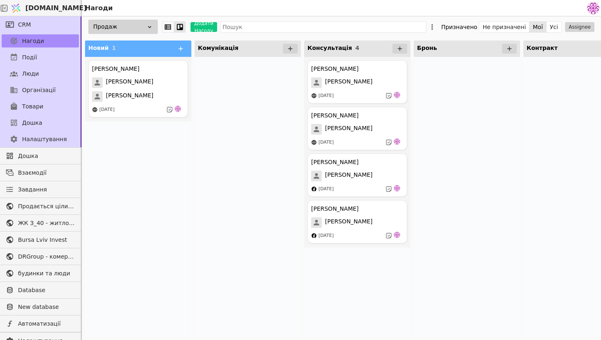  Describe the element at coordinates (40, 323) in the screenshot. I see `a: Автоматизації` at that location.